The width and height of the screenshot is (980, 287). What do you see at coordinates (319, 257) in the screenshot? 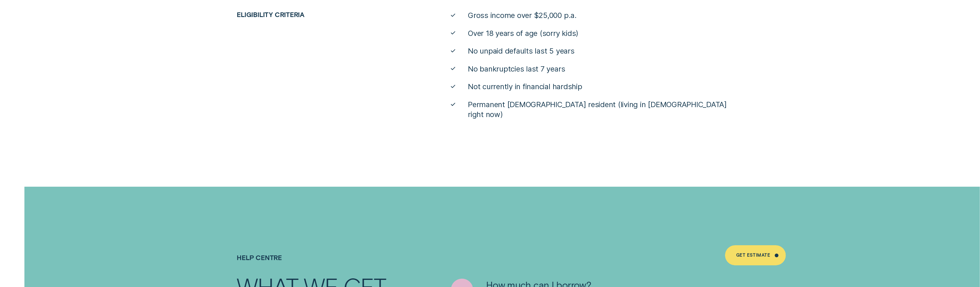
I see `h4: Help Centre` at bounding box center [319, 257].